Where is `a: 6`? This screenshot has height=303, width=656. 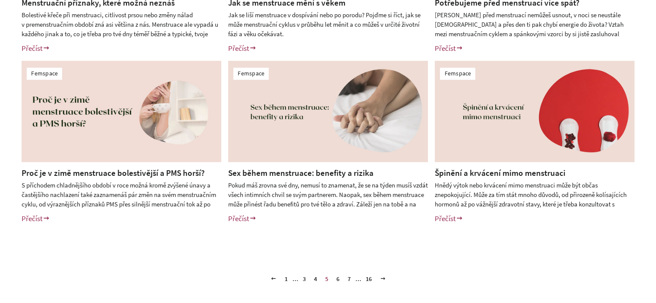 a: 6 is located at coordinates (338, 279).